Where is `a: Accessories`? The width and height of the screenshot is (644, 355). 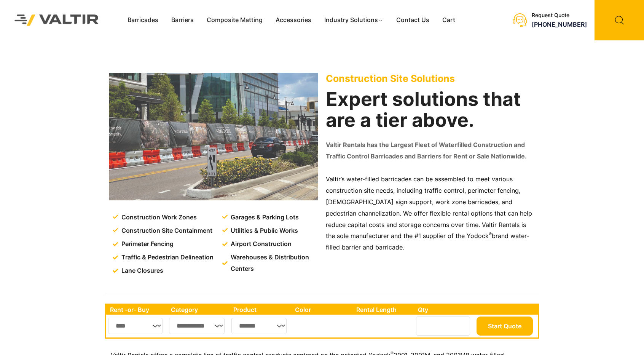
a: Accessories is located at coordinates (293, 20).